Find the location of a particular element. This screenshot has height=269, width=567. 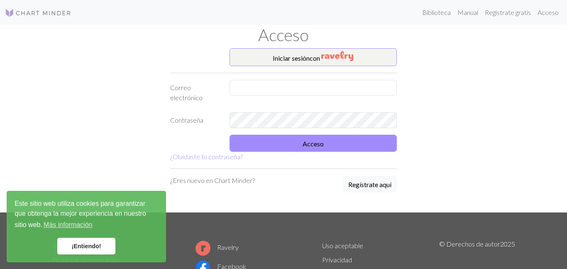

font: con is located at coordinates (315, 58).